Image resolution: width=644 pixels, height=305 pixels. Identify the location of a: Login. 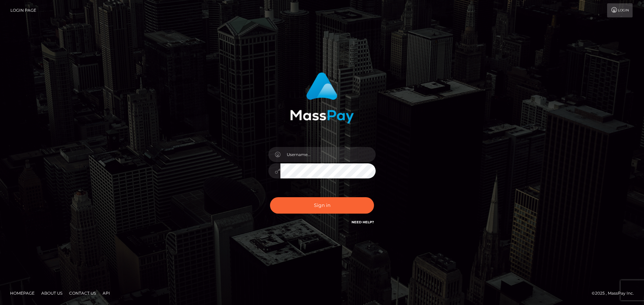
(620, 10).